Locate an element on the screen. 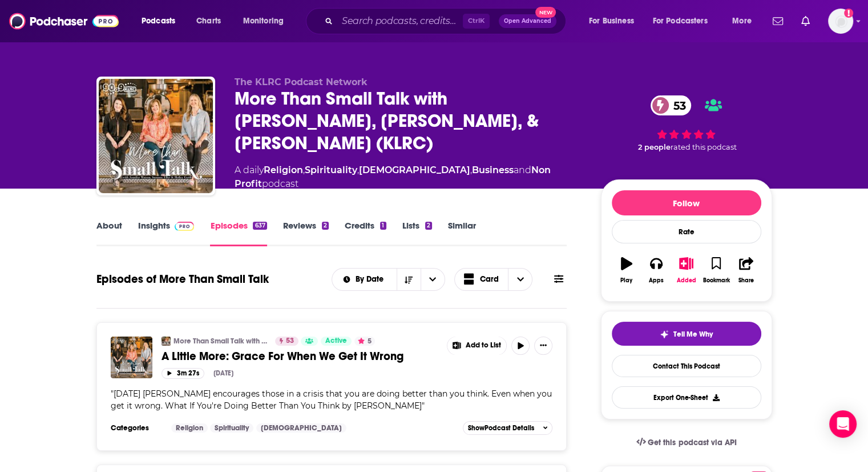 The height and width of the screenshot is (472, 868). span: Ctrl K is located at coordinates (476, 21).